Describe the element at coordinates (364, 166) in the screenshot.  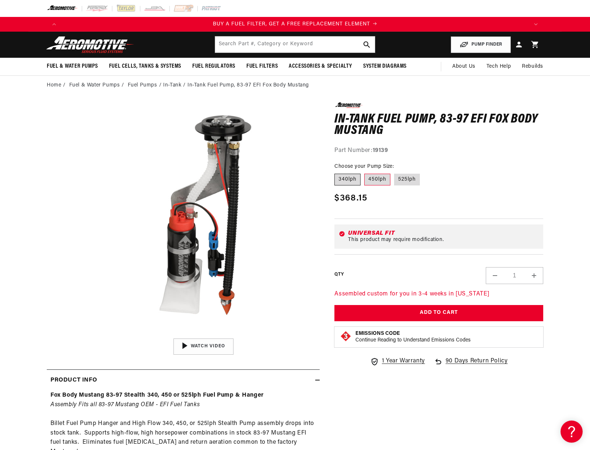
I see `legend: Choose your Pump Size:` at that location.